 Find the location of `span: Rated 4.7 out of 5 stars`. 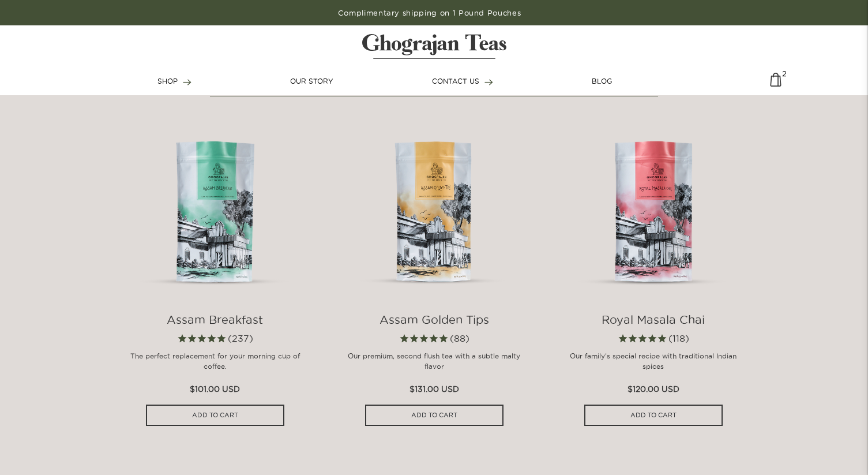

span: Rated 4.7 out of 5 stars is located at coordinates (435, 339).